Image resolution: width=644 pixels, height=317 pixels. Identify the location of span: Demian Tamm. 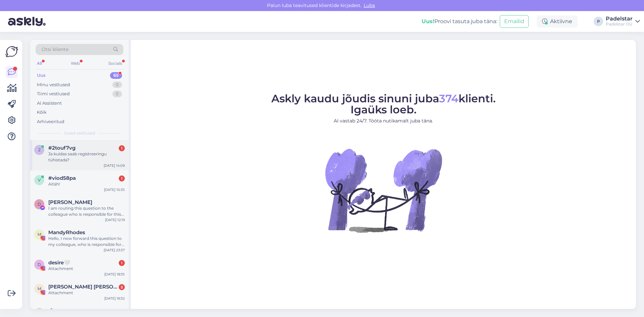
(70, 202).